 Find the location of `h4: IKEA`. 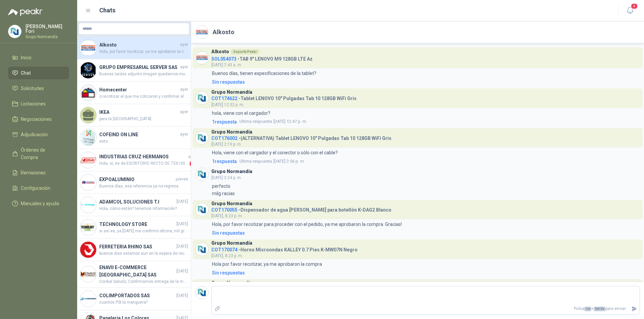

h4: IKEA is located at coordinates (139, 112).